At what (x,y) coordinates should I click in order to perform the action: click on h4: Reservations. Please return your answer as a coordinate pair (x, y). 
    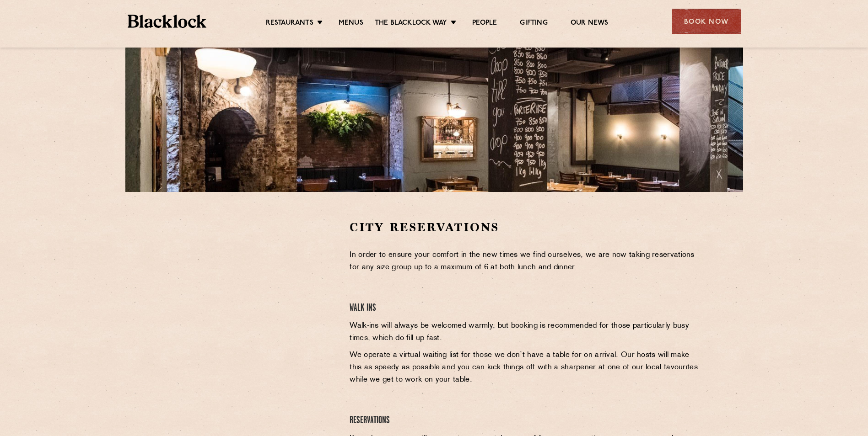
    Looking at the image, I should click on (525, 421).